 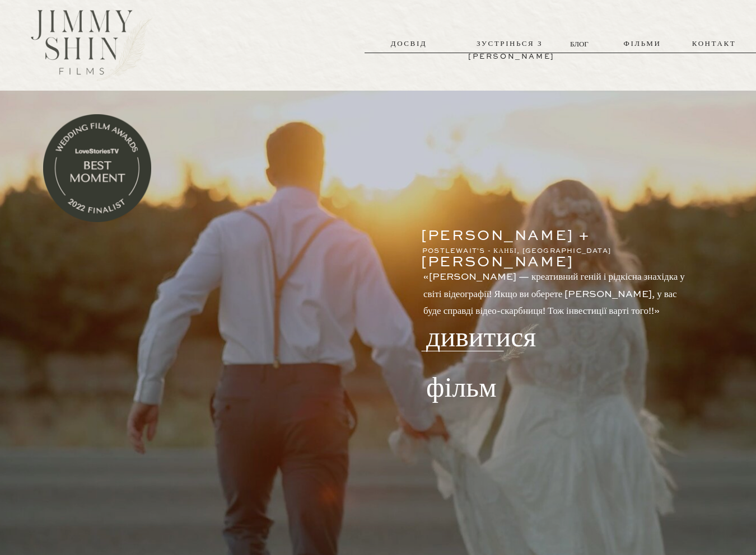 I want to click on a: досвід, so click(x=409, y=44).